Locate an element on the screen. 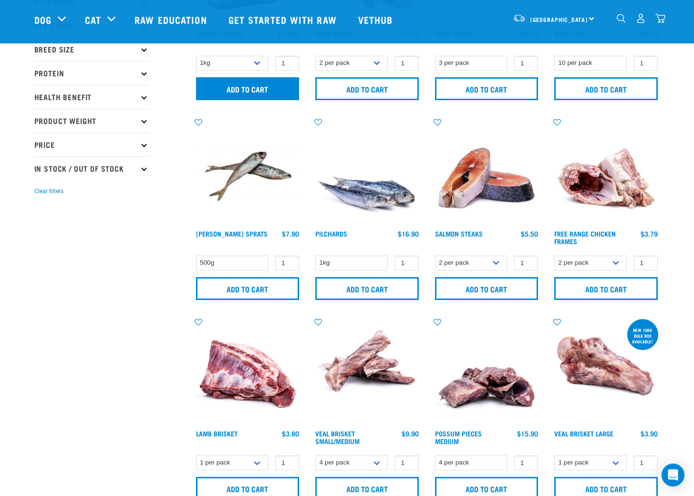  a: Vethub is located at coordinates (377, 20).